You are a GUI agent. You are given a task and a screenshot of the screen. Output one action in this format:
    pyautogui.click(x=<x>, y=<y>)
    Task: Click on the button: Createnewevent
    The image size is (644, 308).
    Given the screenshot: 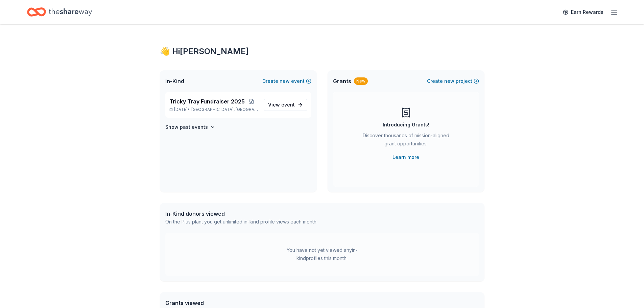 What is the action you would take?
    pyautogui.click(x=287, y=81)
    